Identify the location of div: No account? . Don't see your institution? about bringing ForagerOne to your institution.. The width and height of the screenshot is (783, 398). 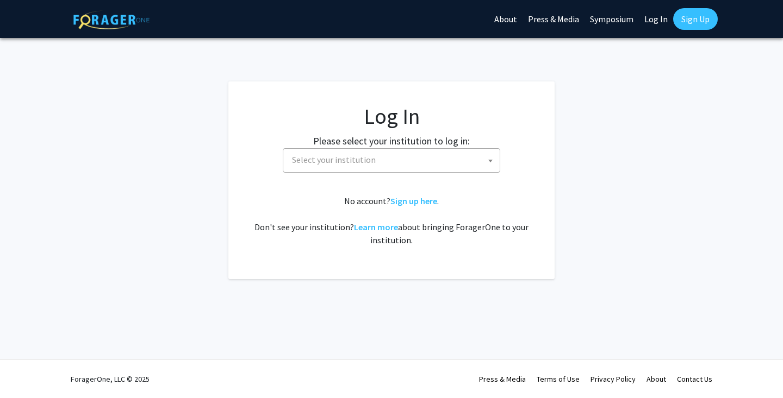
(391, 221).